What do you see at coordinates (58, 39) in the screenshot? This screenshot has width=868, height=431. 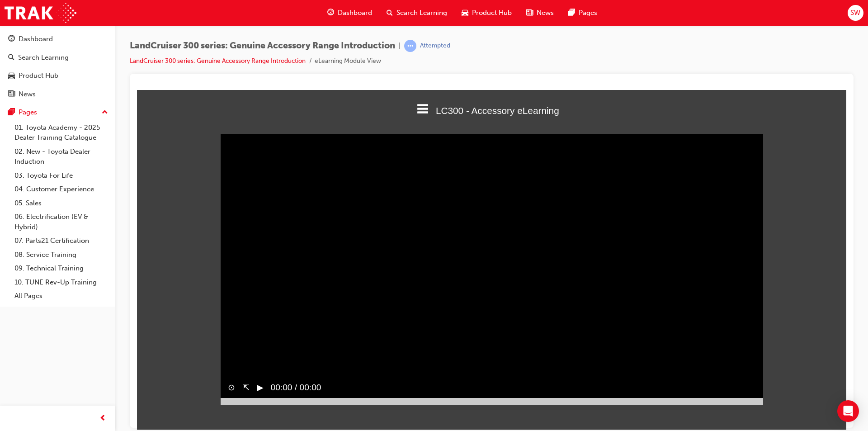 I see `a: Dashboard` at bounding box center [58, 39].